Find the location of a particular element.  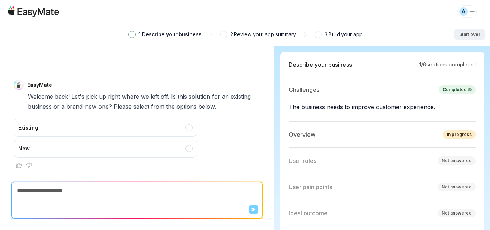

span: right is located at coordinates (114, 96).